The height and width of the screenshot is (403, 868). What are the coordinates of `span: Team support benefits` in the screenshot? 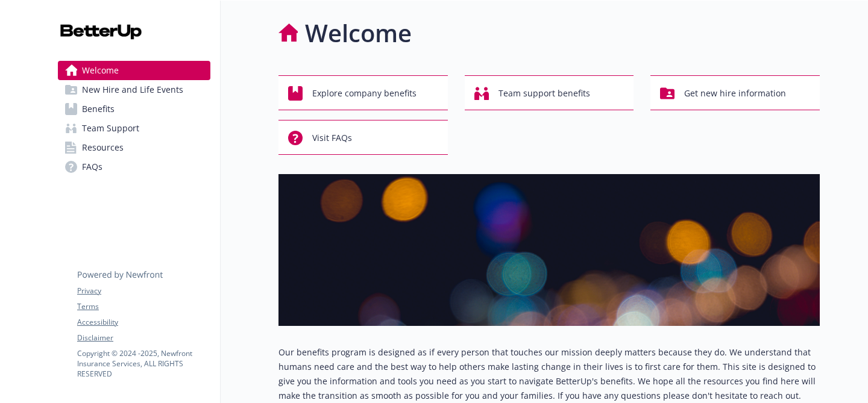 It's located at (544, 93).